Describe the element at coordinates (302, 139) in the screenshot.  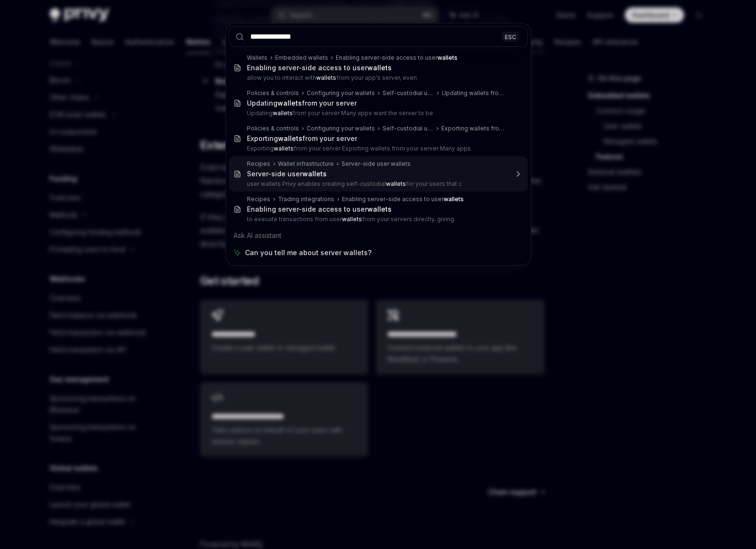
I see `div: Exporting from your server` at that location.